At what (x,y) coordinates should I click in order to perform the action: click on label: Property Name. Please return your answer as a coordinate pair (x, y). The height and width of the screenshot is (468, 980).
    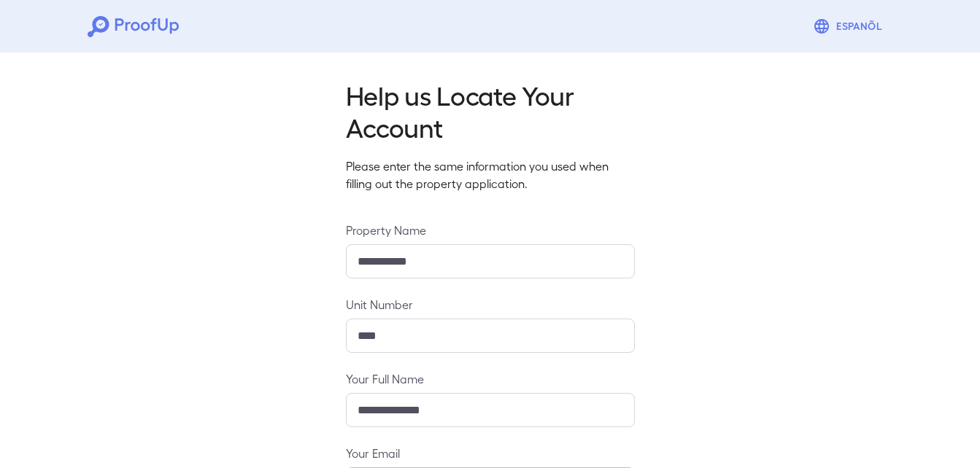
    Looking at the image, I should click on (490, 230).